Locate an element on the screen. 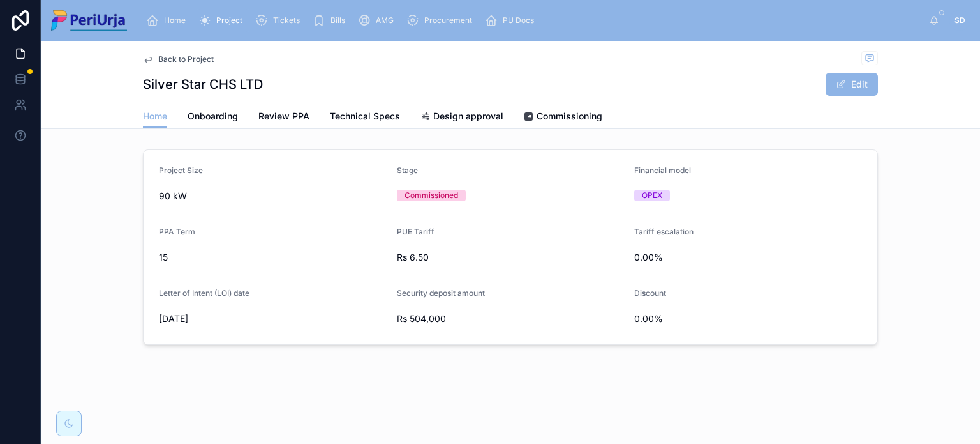 The height and width of the screenshot is (444, 980). span: Commissioning is located at coordinates (569, 116).